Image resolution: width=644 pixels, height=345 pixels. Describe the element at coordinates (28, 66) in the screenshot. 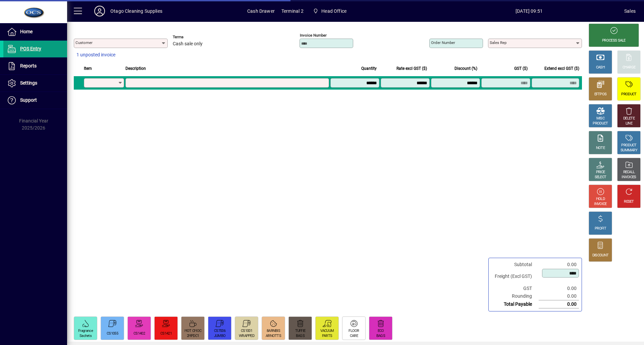

I see `span: Reports` at that location.